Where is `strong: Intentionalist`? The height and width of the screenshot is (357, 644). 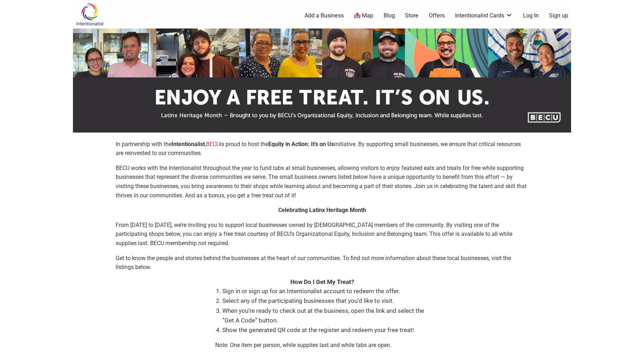 strong: Intentionalist is located at coordinates (188, 144).